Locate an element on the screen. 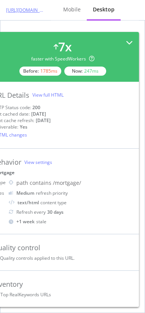 Image resolution: width=145 pixels, height=313 pixels. div: 247 ms is located at coordinates (91, 71).